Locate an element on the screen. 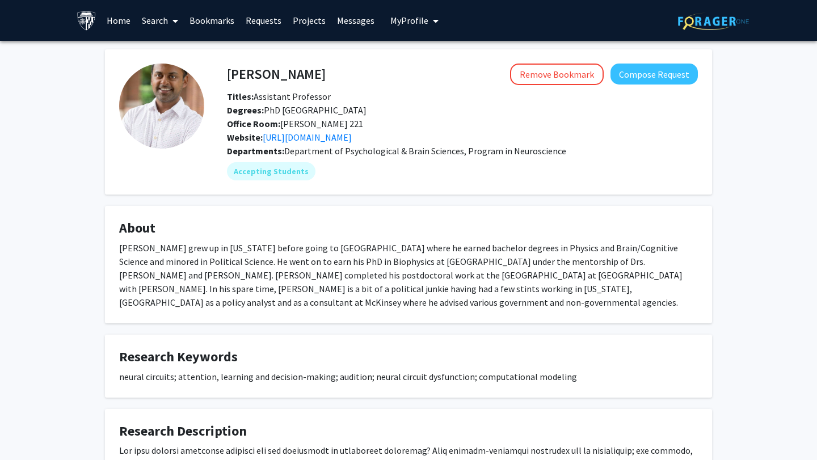 The image size is (817, 460). a: Projects is located at coordinates (309, 20).